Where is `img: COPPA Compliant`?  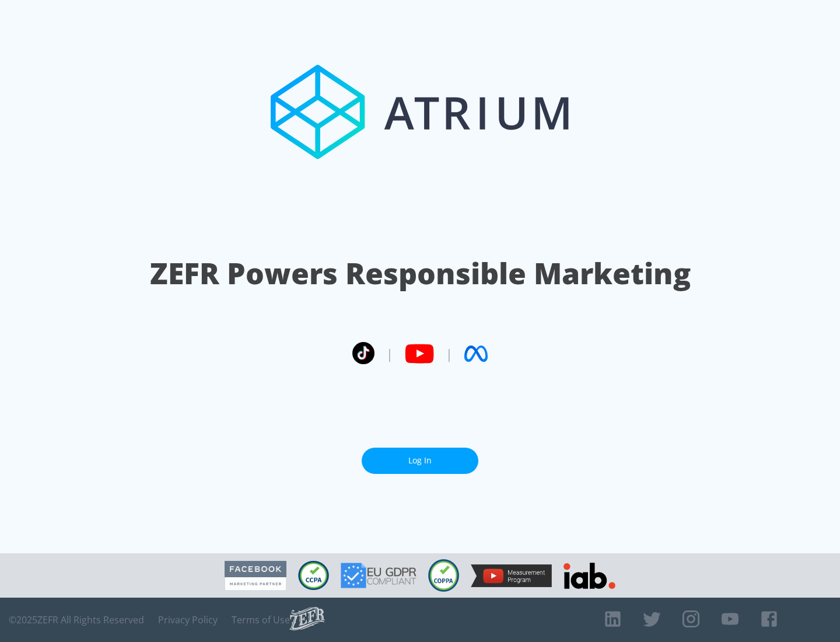 img: COPPA Compliant is located at coordinates (444, 575).